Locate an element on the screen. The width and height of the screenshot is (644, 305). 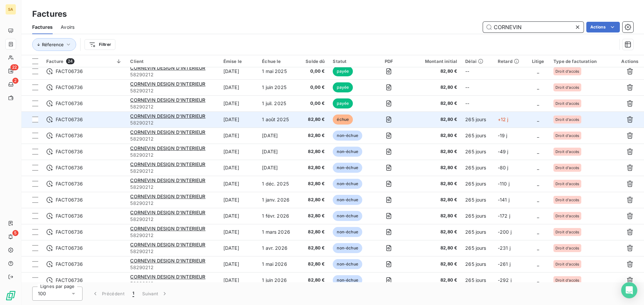
td: 1 mai 2026 is located at coordinates (278, 264).